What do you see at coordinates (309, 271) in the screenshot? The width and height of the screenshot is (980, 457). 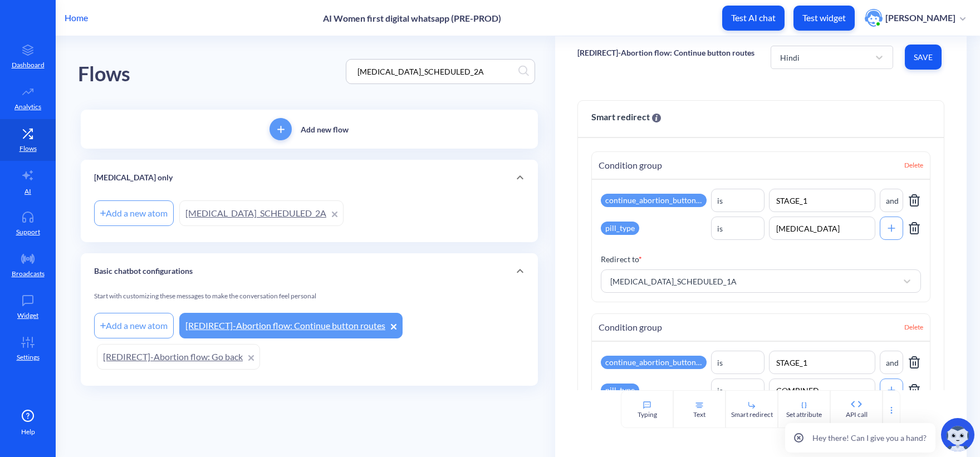 I see `div: Basic chatbot configurations` at bounding box center [309, 271].